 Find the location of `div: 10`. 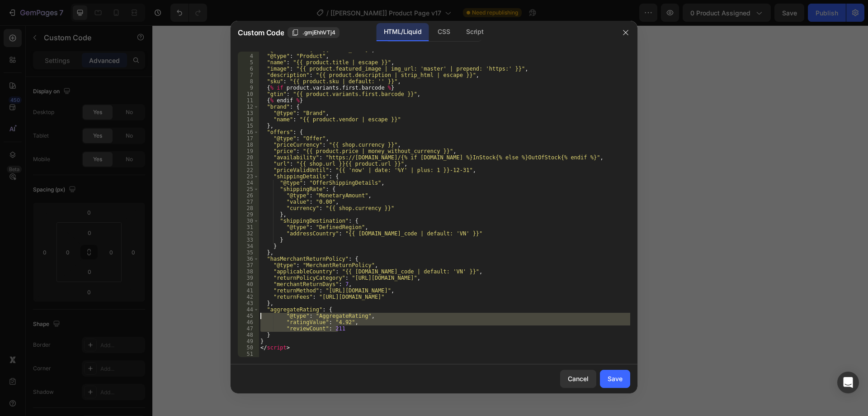

div: 10 is located at coordinates (248, 95).